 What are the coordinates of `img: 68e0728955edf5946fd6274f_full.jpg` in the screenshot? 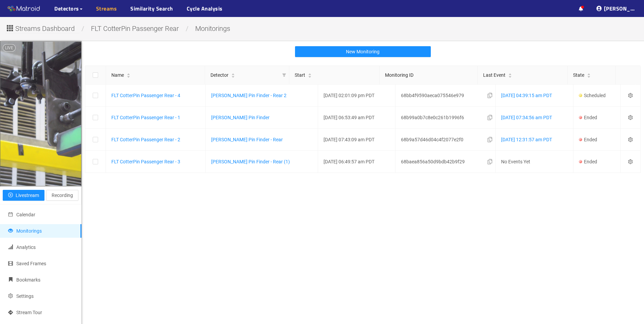 It's located at (41, 113).